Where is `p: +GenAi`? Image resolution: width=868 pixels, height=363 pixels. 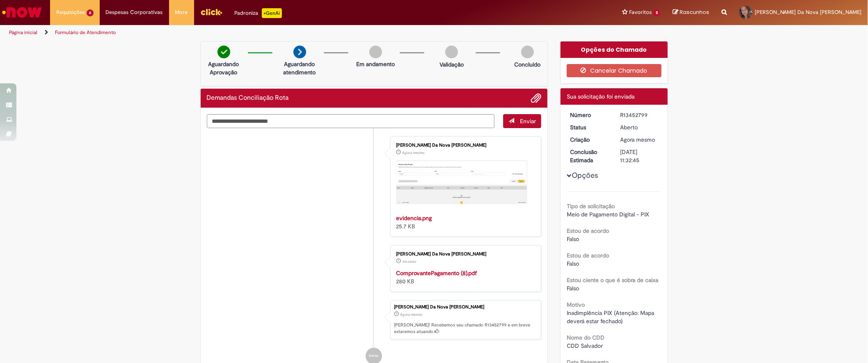 p: +GenAi is located at coordinates (272, 13).